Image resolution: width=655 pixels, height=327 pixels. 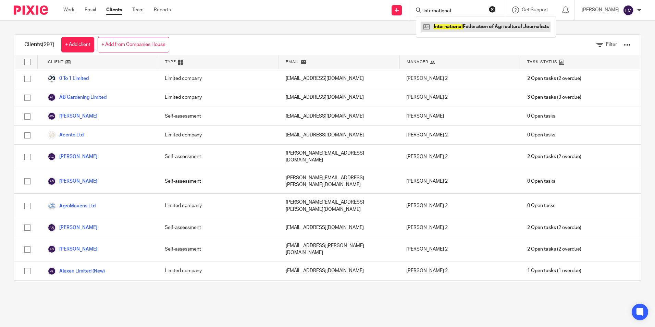 What do you see at coordinates (65, 135) in the screenshot?
I see `a: Acente Ltd` at bounding box center [65, 135].